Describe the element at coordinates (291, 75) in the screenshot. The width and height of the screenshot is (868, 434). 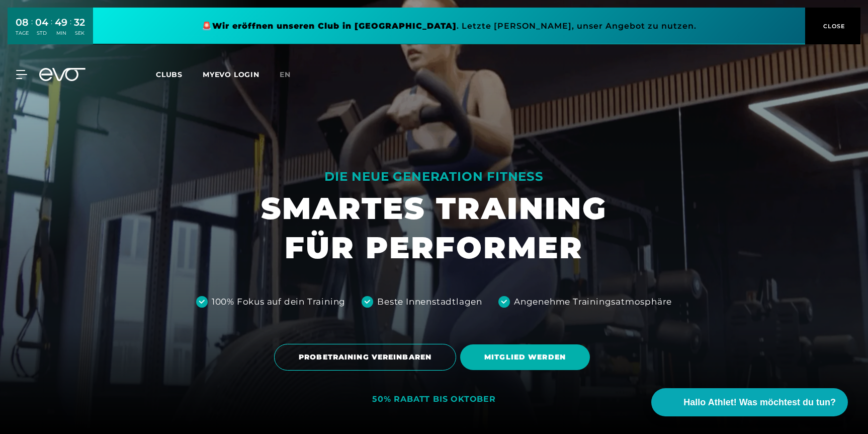
I see `a: en` at that location.